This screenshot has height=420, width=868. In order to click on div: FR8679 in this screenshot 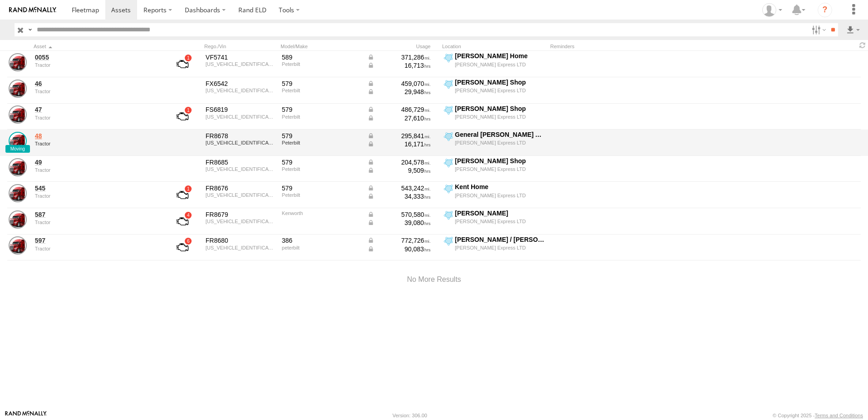, I will do `click(241, 215)`.